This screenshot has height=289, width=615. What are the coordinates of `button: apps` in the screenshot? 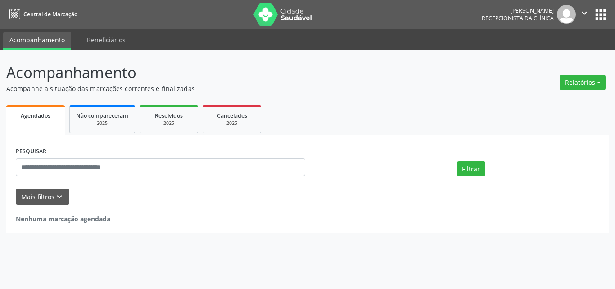 It's located at (601, 14).